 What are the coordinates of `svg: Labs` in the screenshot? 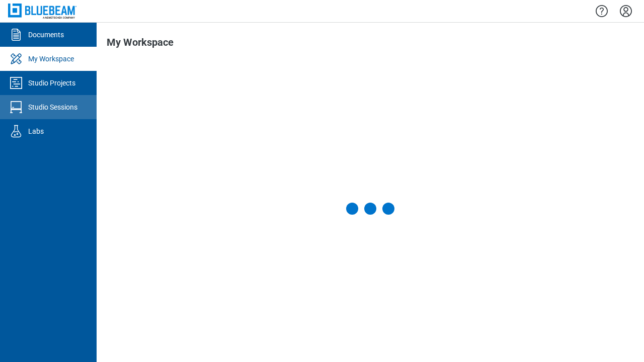 It's located at (16, 131).